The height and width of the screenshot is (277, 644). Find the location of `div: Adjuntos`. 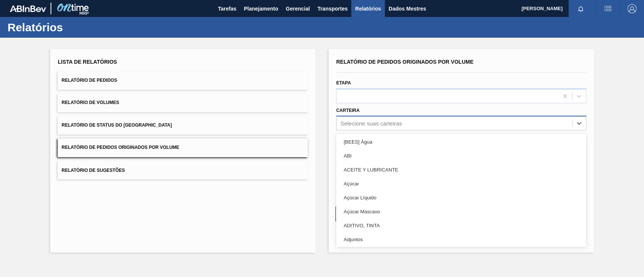

div: Adjuntos is located at coordinates (461, 240).